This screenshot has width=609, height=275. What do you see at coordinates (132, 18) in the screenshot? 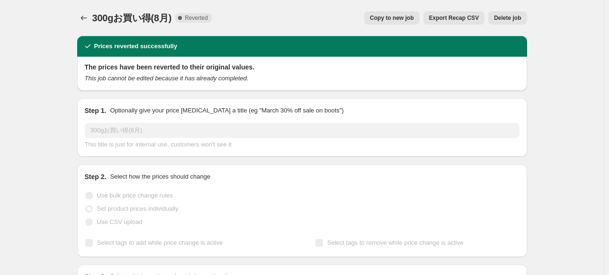
I see `span: 300gお買い得(8月)` at bounding box center [132, 18].